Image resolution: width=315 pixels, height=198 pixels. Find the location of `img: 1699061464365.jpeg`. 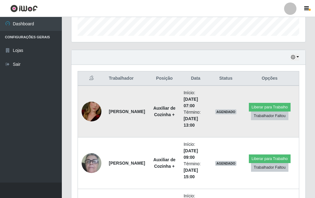

img: 1699061464365.jpeg is located at coordinates (92, 112).